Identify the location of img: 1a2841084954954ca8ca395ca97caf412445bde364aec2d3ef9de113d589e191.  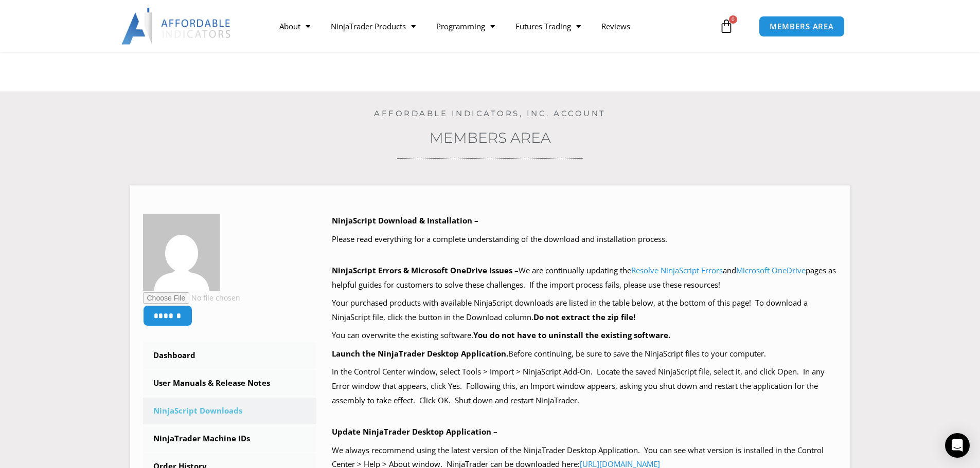
(182, 252).